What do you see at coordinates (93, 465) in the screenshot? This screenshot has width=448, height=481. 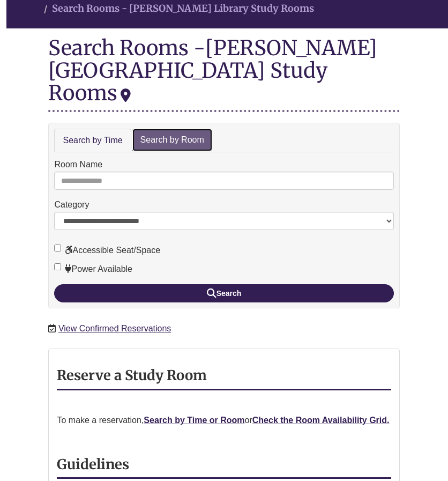 I see `strong: Guidelines` at bounding box center [93, 465].